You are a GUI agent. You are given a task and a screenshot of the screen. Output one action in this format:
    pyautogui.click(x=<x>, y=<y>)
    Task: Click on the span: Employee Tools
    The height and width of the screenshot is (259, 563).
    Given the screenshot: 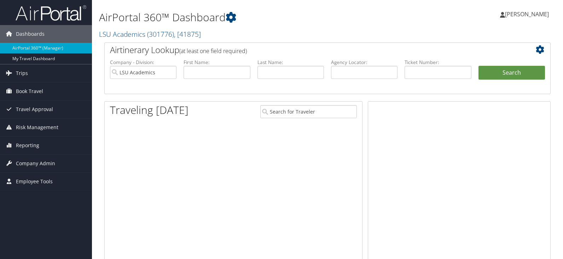 What is the action you would take?
    pyautogui.click(x=34, y=182)
    